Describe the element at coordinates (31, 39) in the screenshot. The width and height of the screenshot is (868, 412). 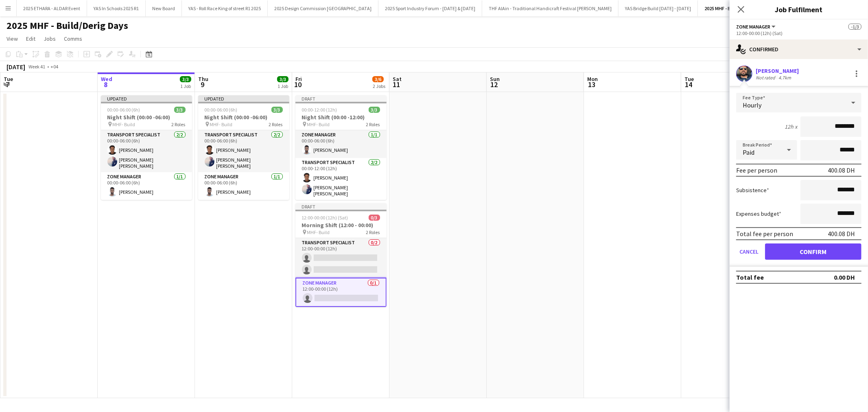
I see `a: Edit` at that location.